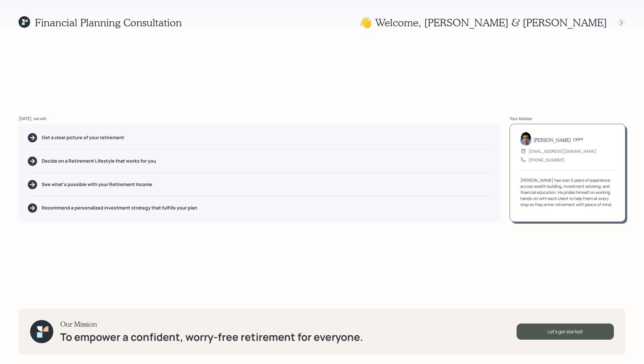 The width and height of the screenshot is (644, 364). I want to click on h5: Decide on a Retirement Lifestyle that works for you, so click(99, 161).